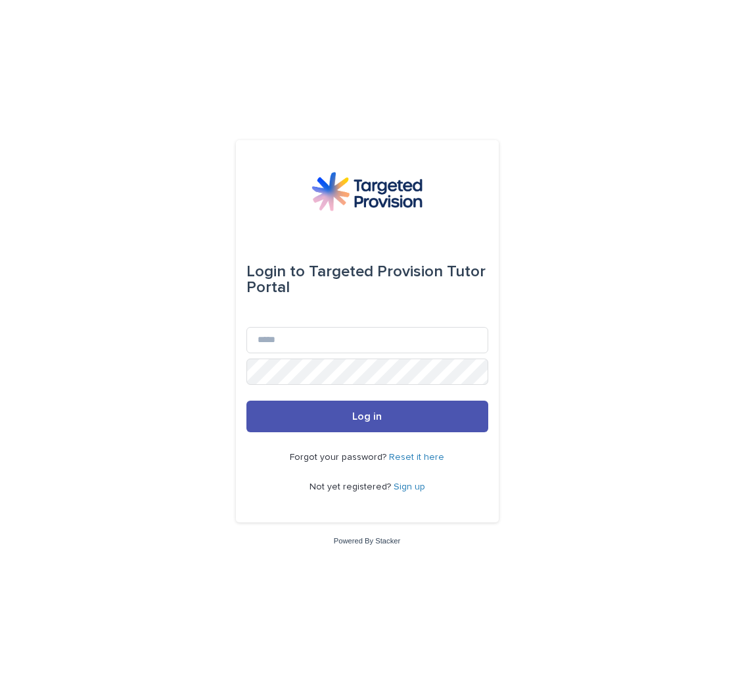 The height and width of the screenshot is (700, 734). Describe the element at coordinates (368, 279) in the screenshot. I see `div: Targeted Provision Tutor Portal` at that location.